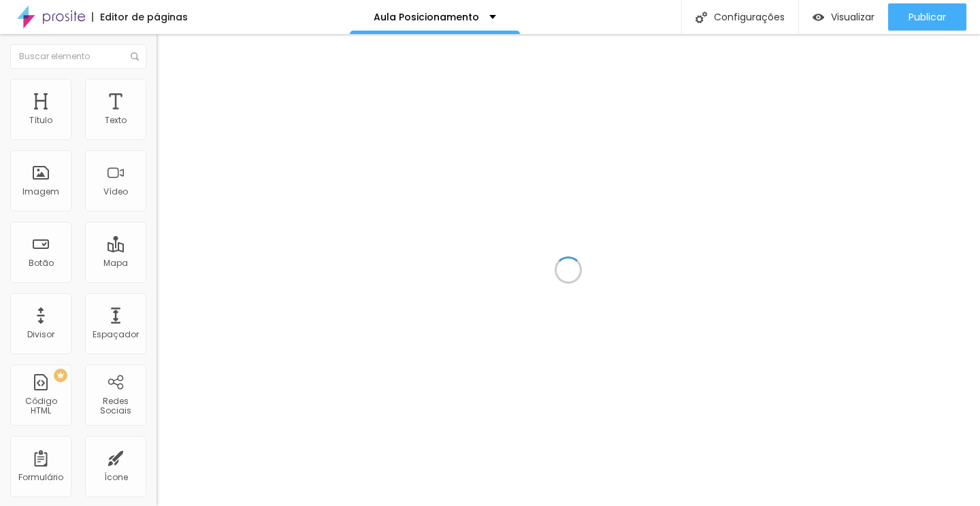 Image resolution: width=980 pixels, height=506 pixels. Describe the element at coordinates (927, 17) in the screenshot. I see `button: Publicar` at that location.